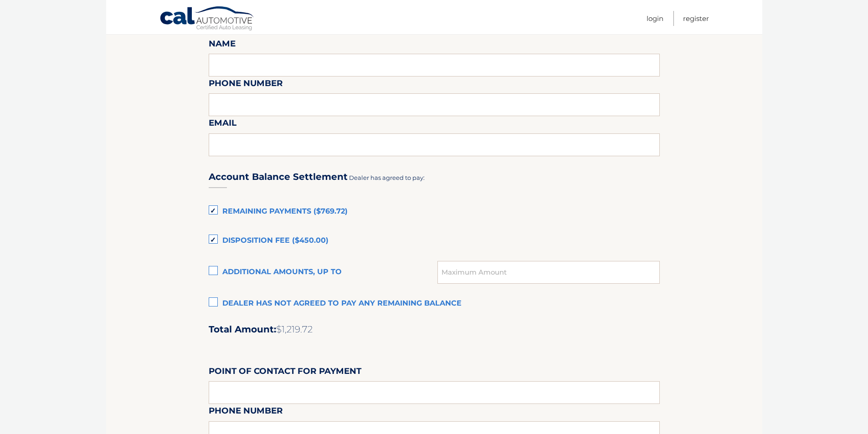  Describe the element at coordinates (387, 178) in the screenshot. I see `span: Dealer has agreed to pay:` at that location.